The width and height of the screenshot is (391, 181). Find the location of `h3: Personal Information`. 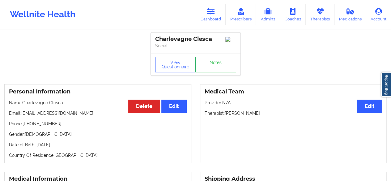

h3: Personal Information is located at coordinates (98, 91).